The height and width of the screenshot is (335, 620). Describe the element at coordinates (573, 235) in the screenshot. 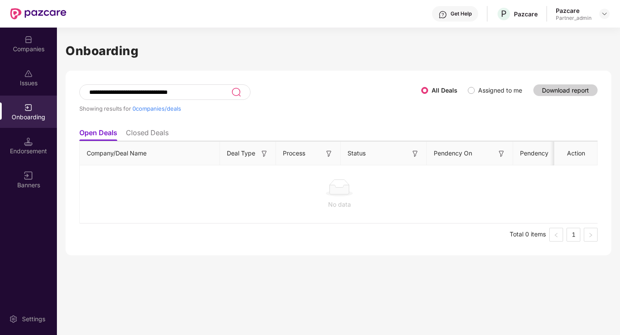

I see `li: 1` at that location.